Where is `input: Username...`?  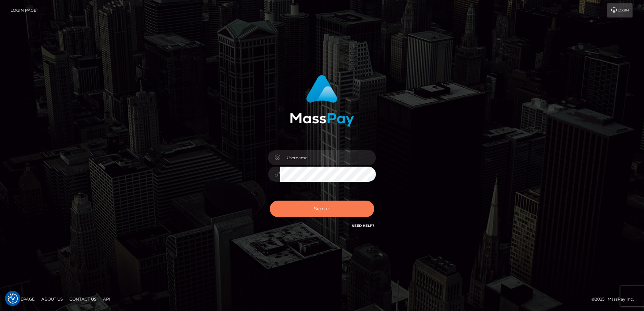
input: Username... is located at coordinates (328, 158).